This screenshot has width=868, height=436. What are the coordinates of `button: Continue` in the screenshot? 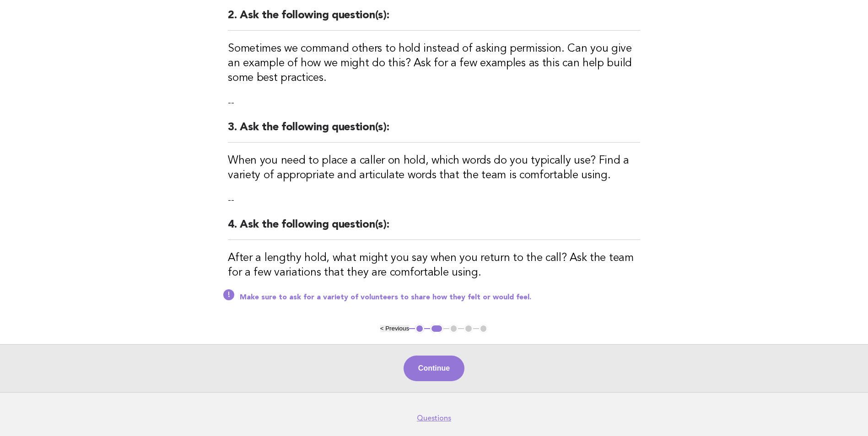 It's located at (434, 368).